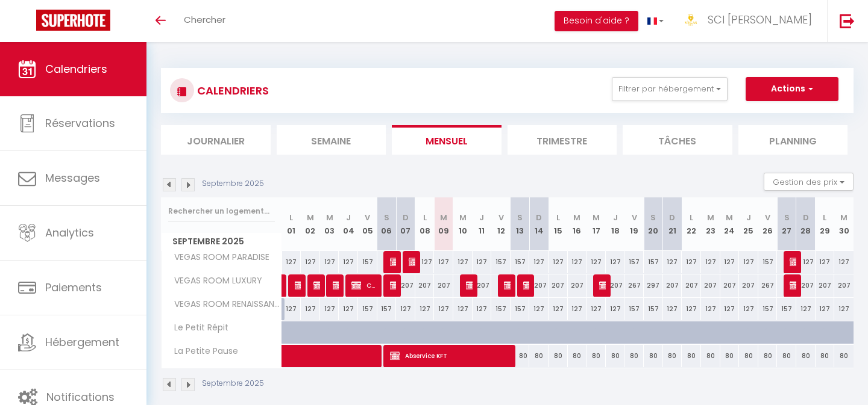 This screenshot has width=868, height=405. I want to click on th: 26, so click(768, 224).